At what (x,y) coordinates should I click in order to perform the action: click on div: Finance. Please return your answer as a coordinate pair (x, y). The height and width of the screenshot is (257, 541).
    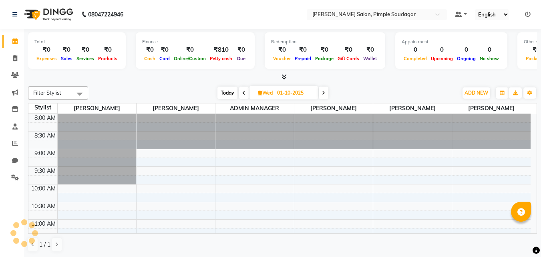
    Looking at the image, I should click on (195, 42).